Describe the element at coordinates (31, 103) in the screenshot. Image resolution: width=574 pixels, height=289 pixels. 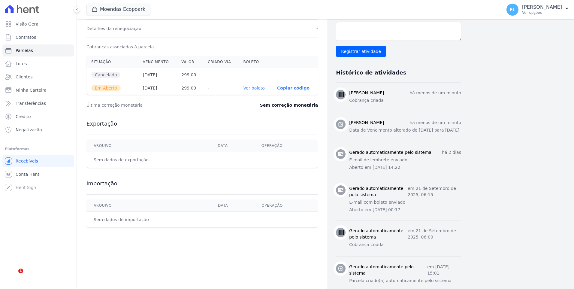
I see `span: Transferências` at that location.